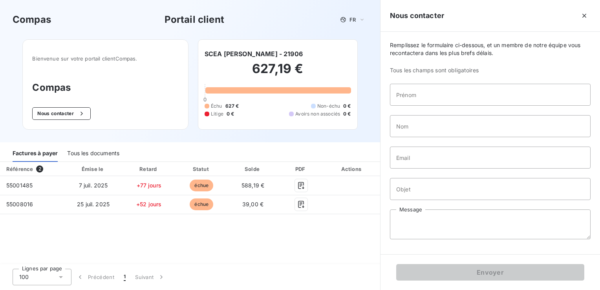 This screenshot has width=600, height=290. Describe the element at coordinates (124, 277) in the screenshot. I see `button: 1` at that location.